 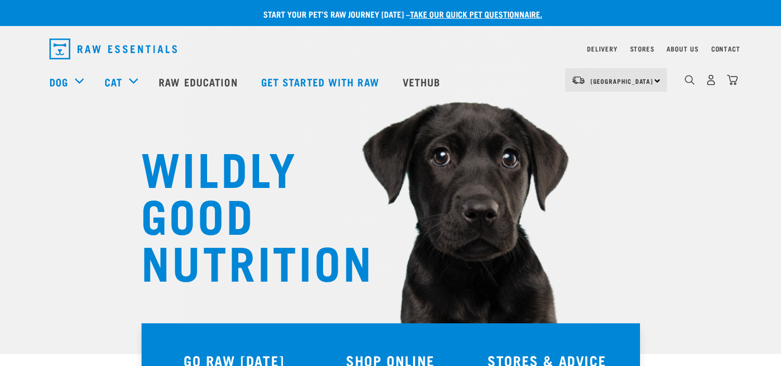 I want to click on a: Stores, so click(x=642, y=48).